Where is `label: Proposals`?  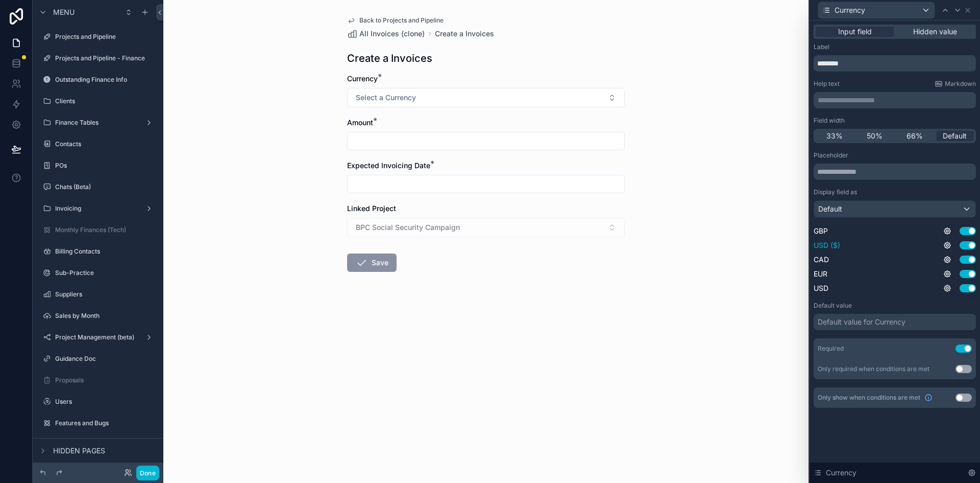 label: Proposals is located at coordinates (105, 380).